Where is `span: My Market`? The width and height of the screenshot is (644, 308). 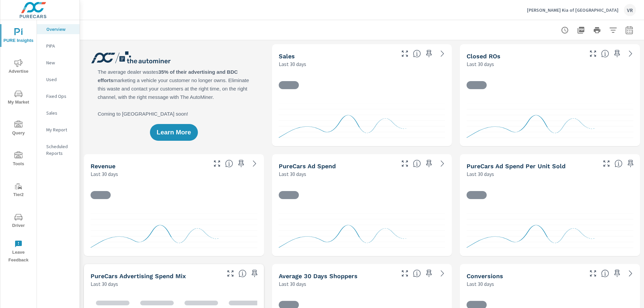 span: My Market is located at coordinates (19, 98).